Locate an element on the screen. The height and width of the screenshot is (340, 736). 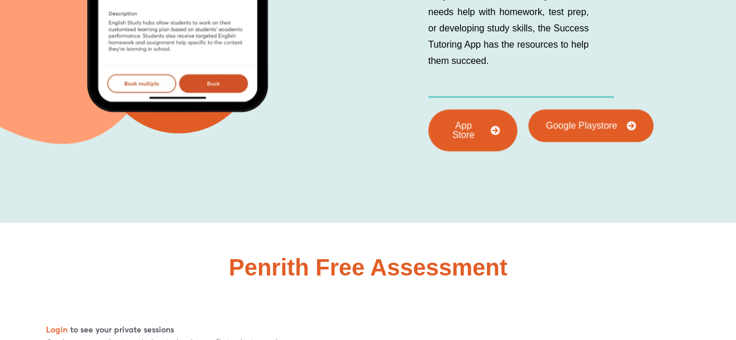
span: Google Playstore is located at coordinates (581, 126).